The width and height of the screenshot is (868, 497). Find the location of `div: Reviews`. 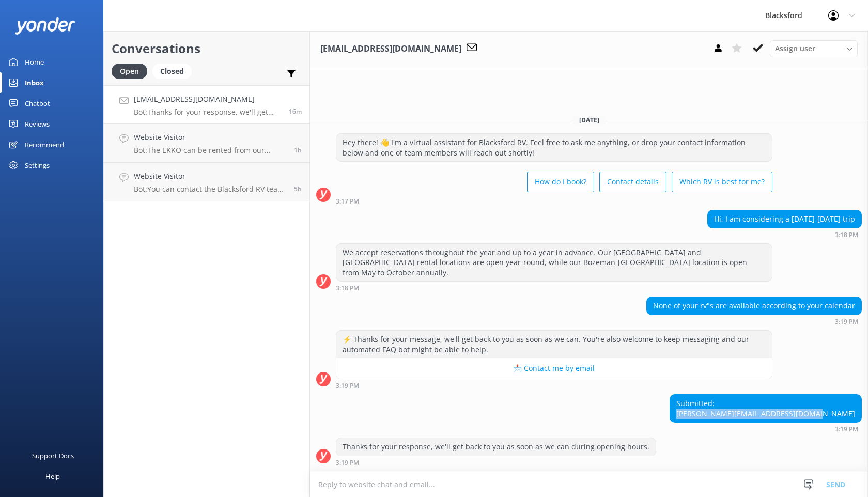

div: Reviews is located at coordinates (38, 124).